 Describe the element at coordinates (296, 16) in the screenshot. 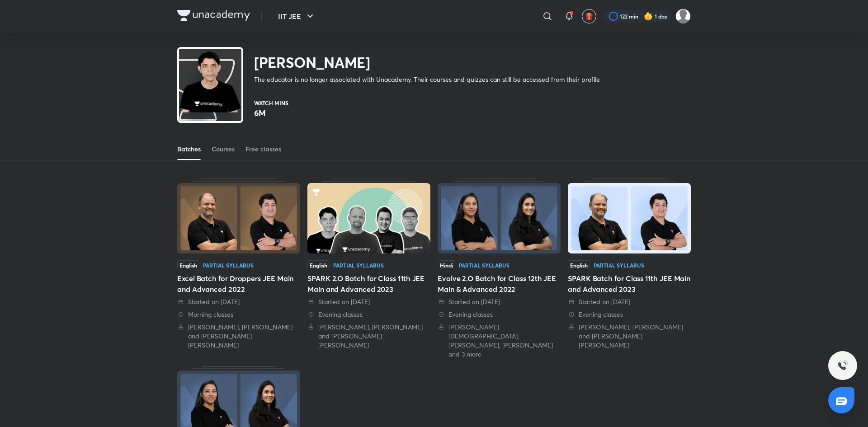

I see `button: IIT JEE` at that location.